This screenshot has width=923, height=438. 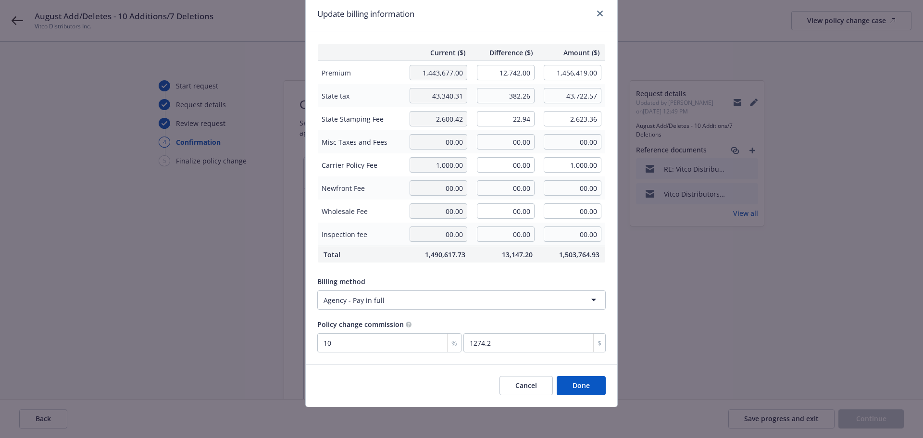 What do you see at coordinates (360, 165) in the screenshot?
I see `span: Carrier Policy Fee` at bounding box center [360, 165].